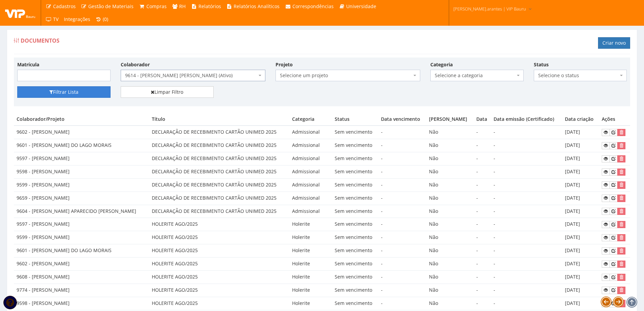 Image resolution: width=644 pixels, height=311 pixels. Describe the element at coordinates (64, 6) in the screenshot. I see `span: Cadastros` at that location.